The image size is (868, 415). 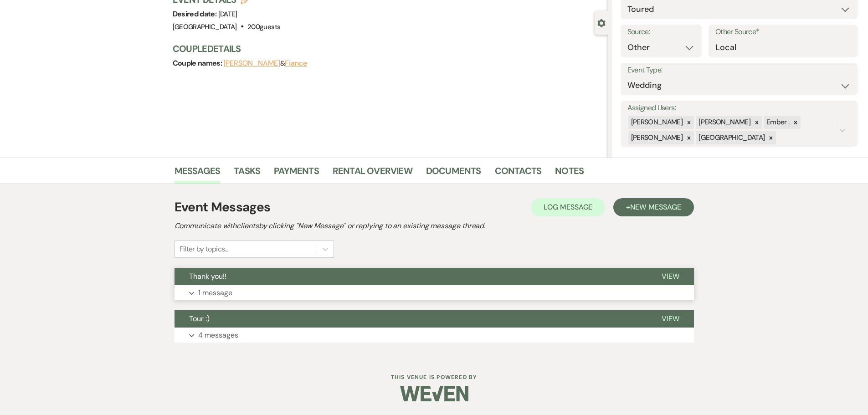 What do you see at coordinates (567, 207) in the screenshot?
I see `span: Log Message` at bounding box center [567, 207].